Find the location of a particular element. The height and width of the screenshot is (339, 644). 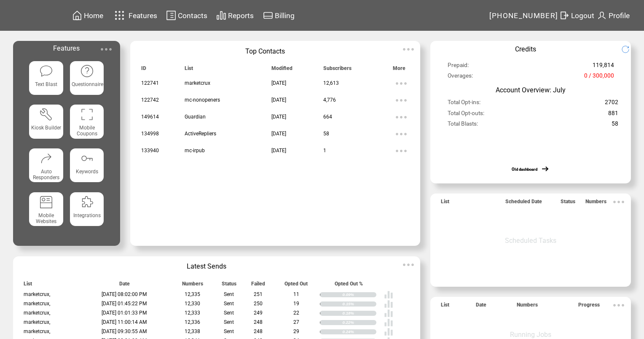

span: Running Jobs is located at coordinates (530, 334).